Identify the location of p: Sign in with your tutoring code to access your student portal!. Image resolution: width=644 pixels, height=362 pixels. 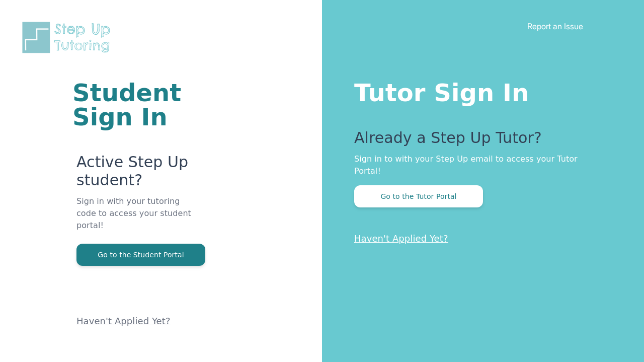
(139, 220).